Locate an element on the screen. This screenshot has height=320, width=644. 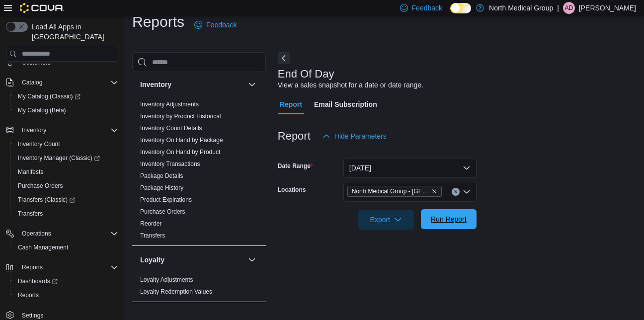
button: Run Report is located at coordinates (449, 219).